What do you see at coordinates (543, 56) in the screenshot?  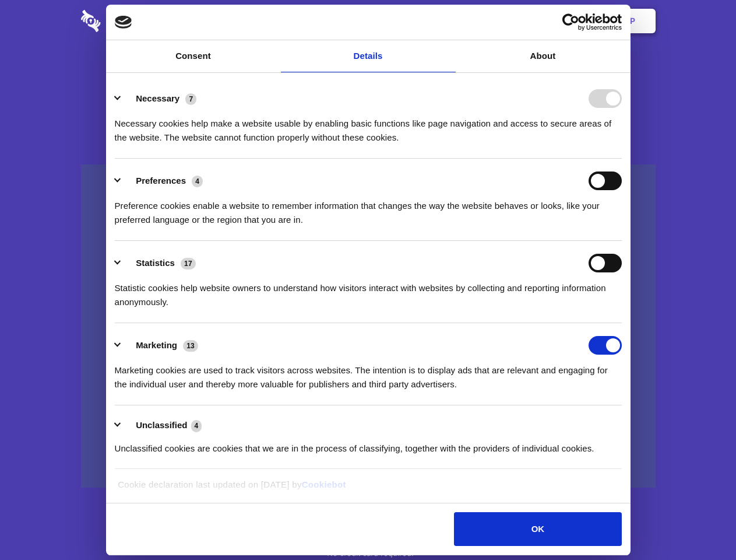 I see `a: About` at bounding box center [543, 56].